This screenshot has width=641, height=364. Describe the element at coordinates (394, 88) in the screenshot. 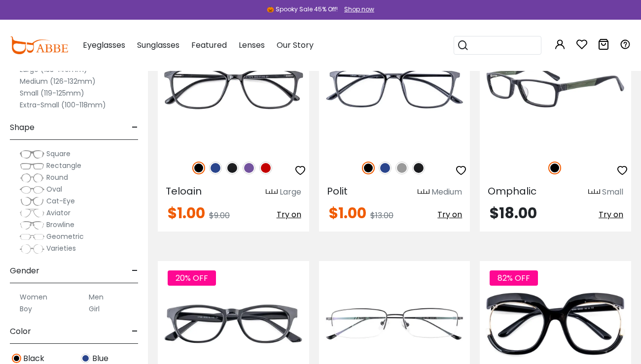

I see `img: Black Polit - TR ,Universal Bridge Fit` at that location.